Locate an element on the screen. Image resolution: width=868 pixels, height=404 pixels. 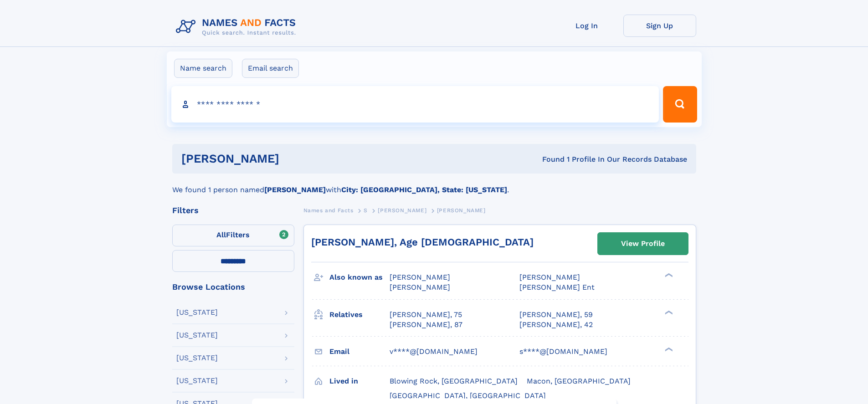
label: Name search is located at coordinates (203, 69).